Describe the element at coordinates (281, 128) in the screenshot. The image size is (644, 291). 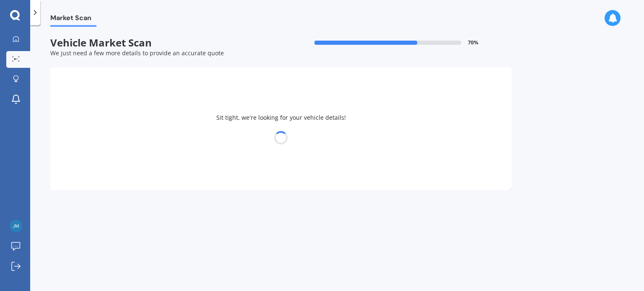
I see `div: Sit tight, we're looking for your vehicle details!` at that location.